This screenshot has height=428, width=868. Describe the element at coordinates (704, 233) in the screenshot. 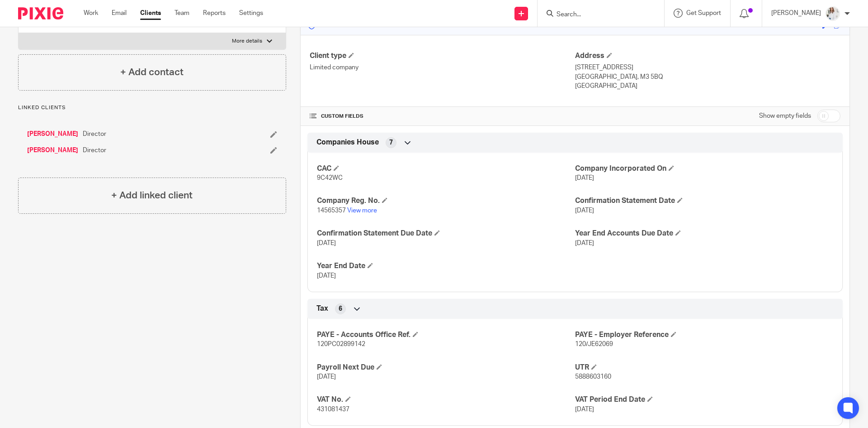

I see `h4: Year End Accounts Due Date` at that location.